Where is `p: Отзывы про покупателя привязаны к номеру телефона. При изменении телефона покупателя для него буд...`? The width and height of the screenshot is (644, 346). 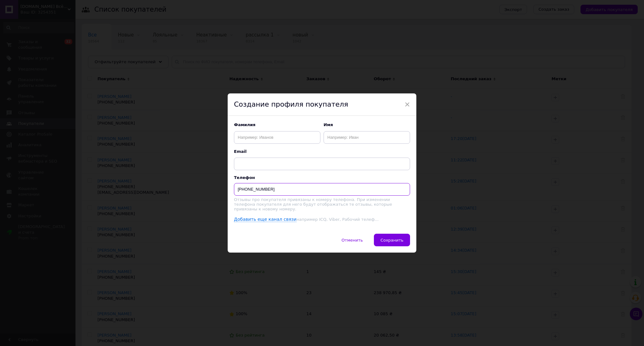
p: Отзывы про покупателя привязаны к номеру телефона. При изменении телефона покупателя для него буд... is located at coordinates (322, 204).